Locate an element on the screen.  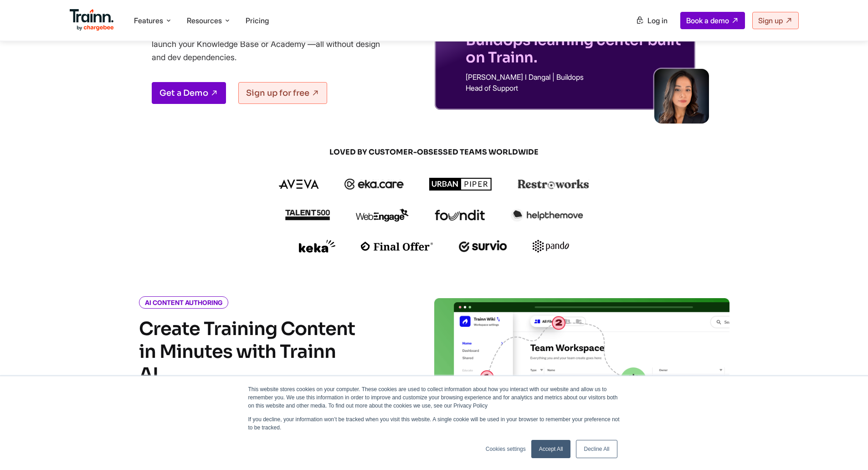
a: Cookies settings is located at coordinates (506, 449).